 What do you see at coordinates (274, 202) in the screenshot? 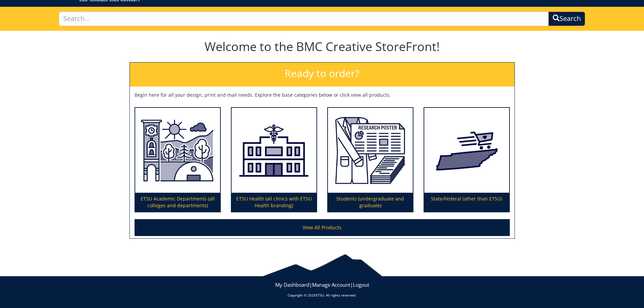
I see `p: ETSU Health (all clinics with ETSU Health branding)` at bounding box center [274, 202].